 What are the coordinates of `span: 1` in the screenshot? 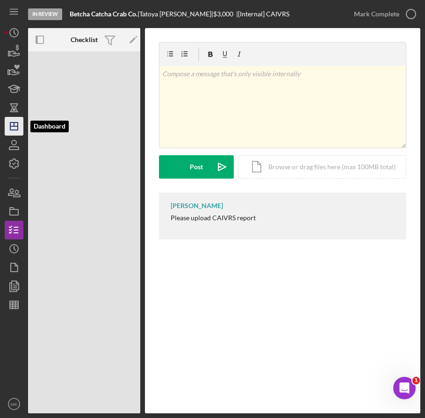 It's located at (416, 381).